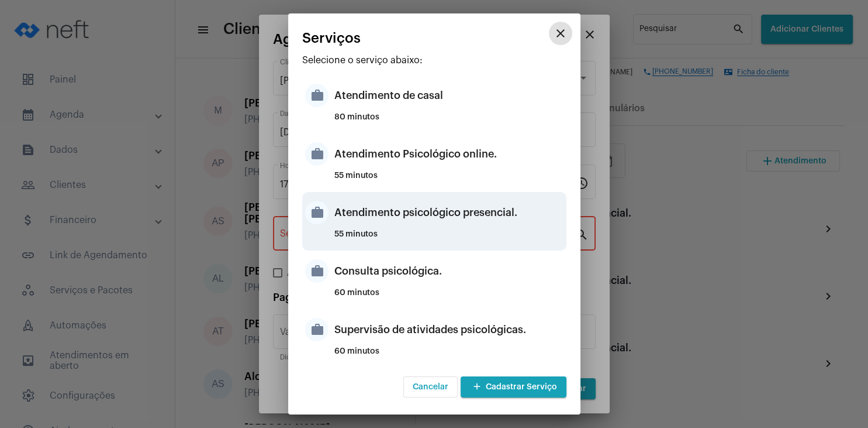 This screenshot has height=428, width=868. Describe the element at coordinates (332, 38) in the screenshot. I see `span: Serviços` at that location.